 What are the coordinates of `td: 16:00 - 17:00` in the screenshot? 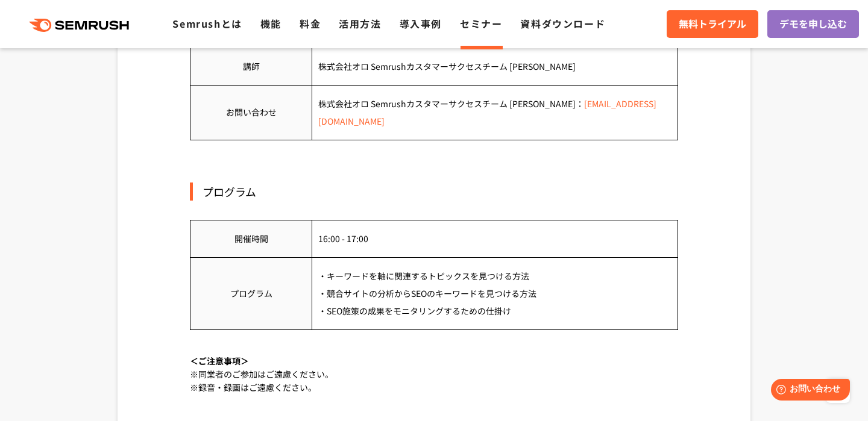 It's located at (495, 239).